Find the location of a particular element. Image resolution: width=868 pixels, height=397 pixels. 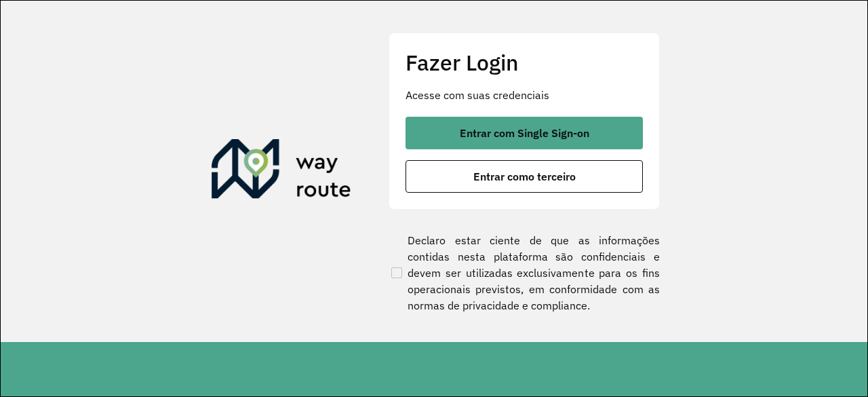

span: Entrar com Single Sign-on is located at coordinates (525, 133).